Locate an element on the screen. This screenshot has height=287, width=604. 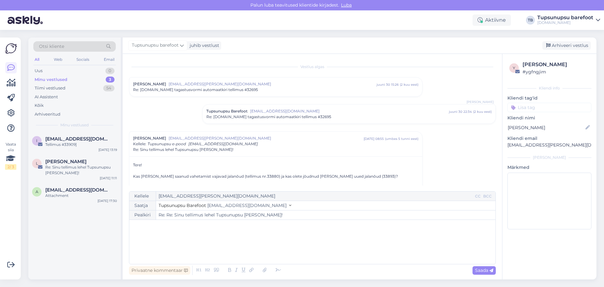
div: Aktiivne is located at coordinates (492, 20).